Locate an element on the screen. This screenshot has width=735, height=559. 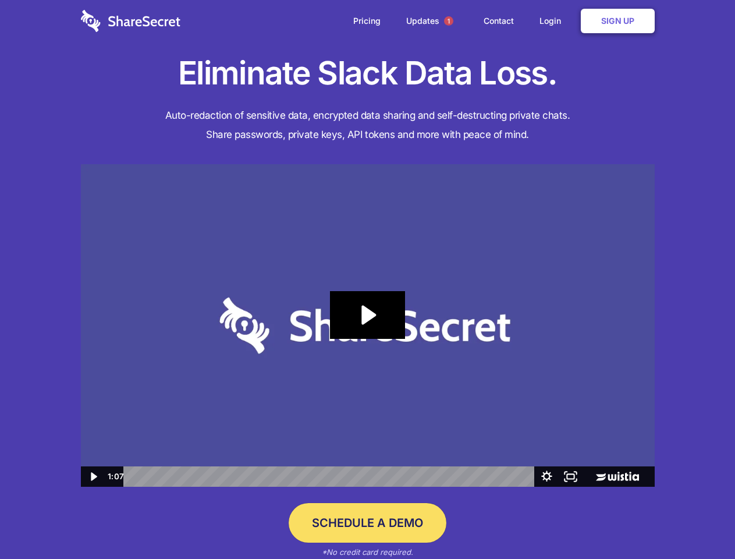
h4: Auto-redaction of sensitive data, encrypted data sharing and self-destructing private chats. Shar... is located at coordinates (368, 125).